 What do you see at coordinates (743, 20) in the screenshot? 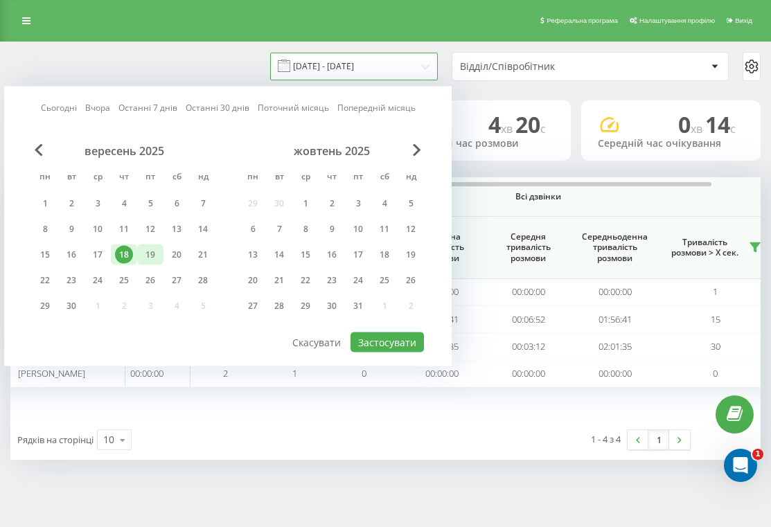
I see `span: Вихід` at bounding box center [743, 20].